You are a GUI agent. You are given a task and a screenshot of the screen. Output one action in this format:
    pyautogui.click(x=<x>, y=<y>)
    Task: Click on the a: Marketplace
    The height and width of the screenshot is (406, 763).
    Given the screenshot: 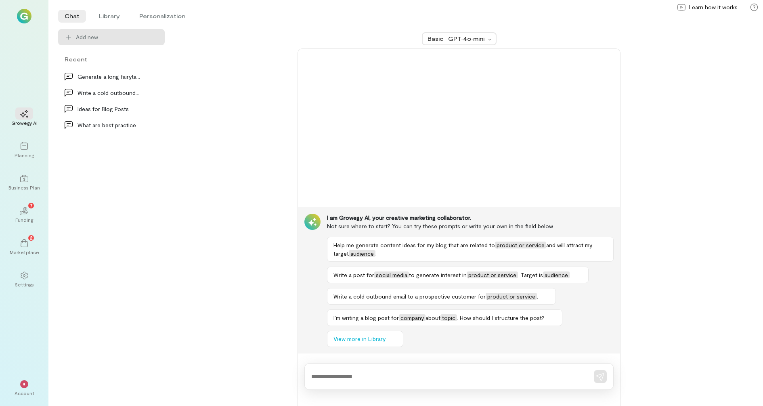 What is the action you would take?
    pyautogui.click(x=24, y=247)
    